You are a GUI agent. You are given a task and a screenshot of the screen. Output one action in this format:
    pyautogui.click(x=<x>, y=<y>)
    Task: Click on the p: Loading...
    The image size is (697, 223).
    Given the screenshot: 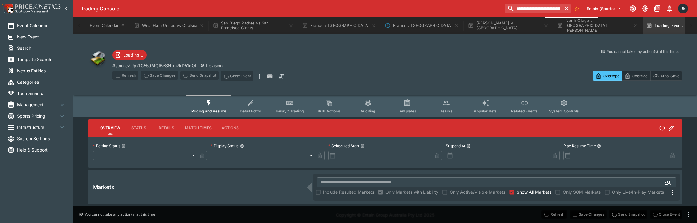 What is the action you would take?
    pyautogui.click(x=133, y=55)
    